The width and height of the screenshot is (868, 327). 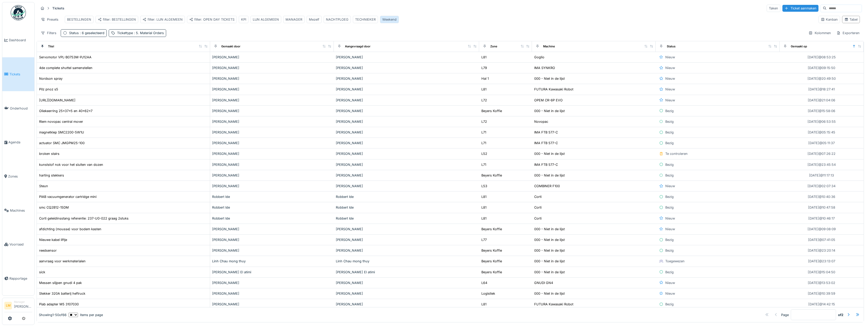 What do you see at coordinates (554, 303) in the screenshot?
I see `div: FUTURA Kawasaki Robot` at bounding box center [554, 303].